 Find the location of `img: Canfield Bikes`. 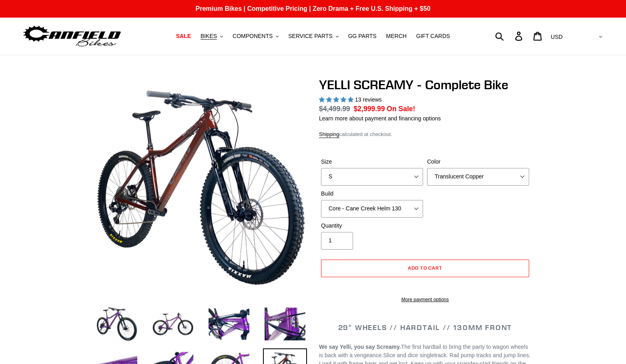

img: Canfield Bikes is located at coordinates (72, 36).